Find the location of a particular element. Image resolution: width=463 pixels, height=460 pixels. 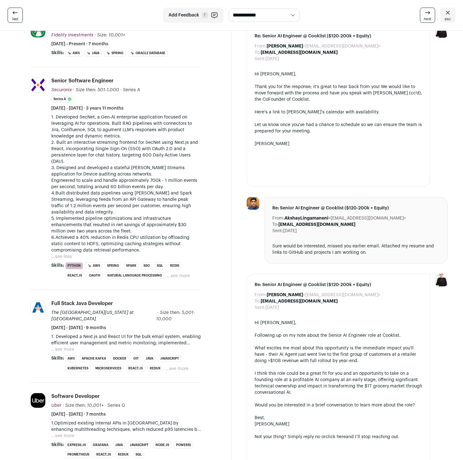

span: · Size then: 501-1,000 is located at coordinates (96, 90).